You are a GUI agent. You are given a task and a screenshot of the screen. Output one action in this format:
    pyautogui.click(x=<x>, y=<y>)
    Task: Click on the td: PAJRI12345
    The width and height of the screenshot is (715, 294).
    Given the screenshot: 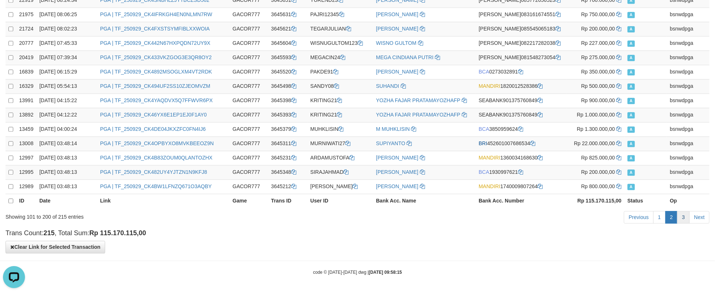 What is the action you would take?
    pyautogui.click(x=340, y=14)
    